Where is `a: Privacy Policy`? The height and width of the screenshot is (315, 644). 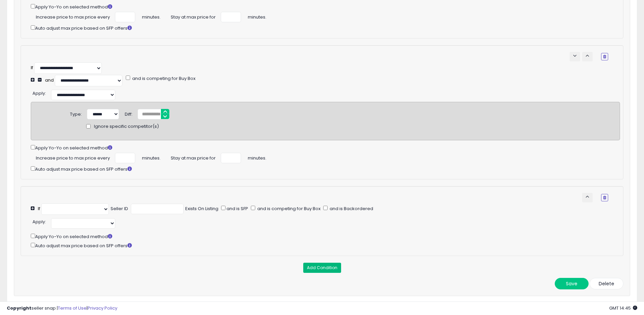 a: Privacy Policy is located at coordinates (102, 308).